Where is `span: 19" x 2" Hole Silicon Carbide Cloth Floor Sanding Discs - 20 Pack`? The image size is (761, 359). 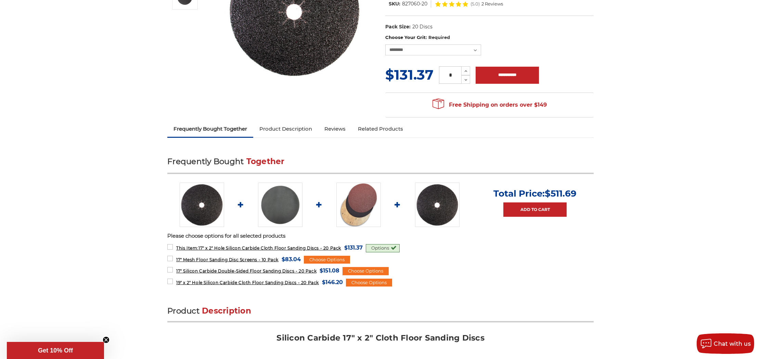 span: 19" x 2" Hole Silicon Carbide Cloth Floor Sanding Discs - 20 Pack is located at coordinates (247, 283).